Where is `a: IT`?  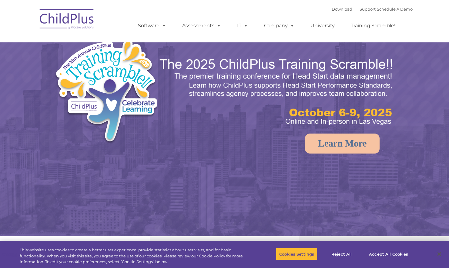
a: IT is located at coordinates (243, 26).